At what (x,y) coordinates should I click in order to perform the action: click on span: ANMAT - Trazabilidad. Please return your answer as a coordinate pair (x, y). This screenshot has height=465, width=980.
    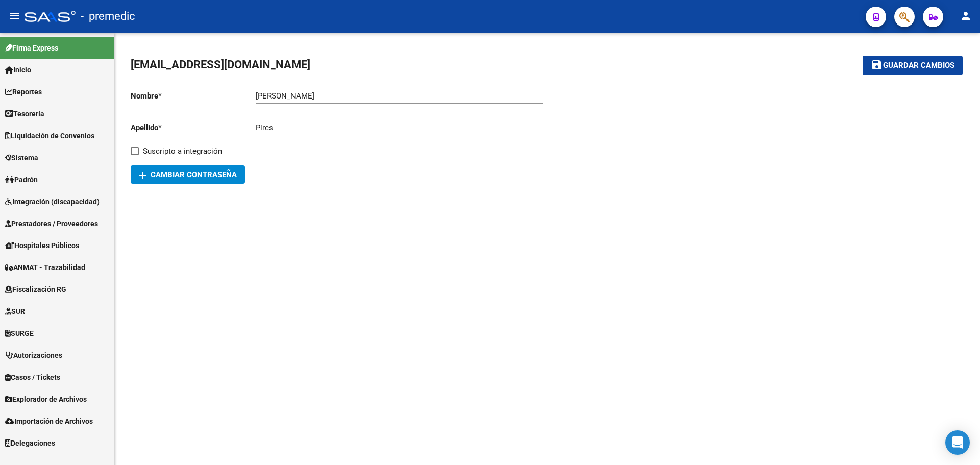
    Looking at the image, I should click on (45, 267).